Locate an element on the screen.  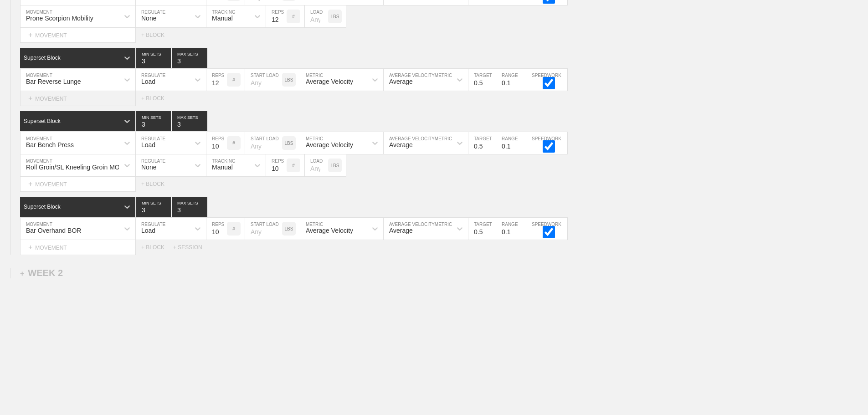
div: Bar Reverse Lunge is located at coordinates (54, 82).